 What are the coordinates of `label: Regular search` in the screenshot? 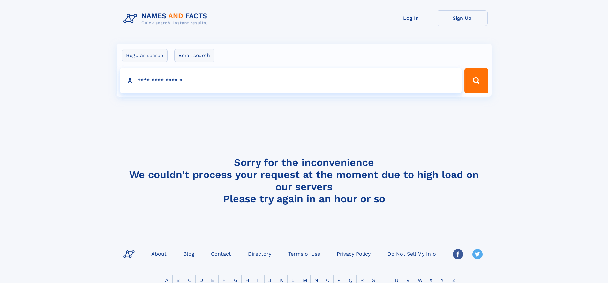 It's located at (144, 55).